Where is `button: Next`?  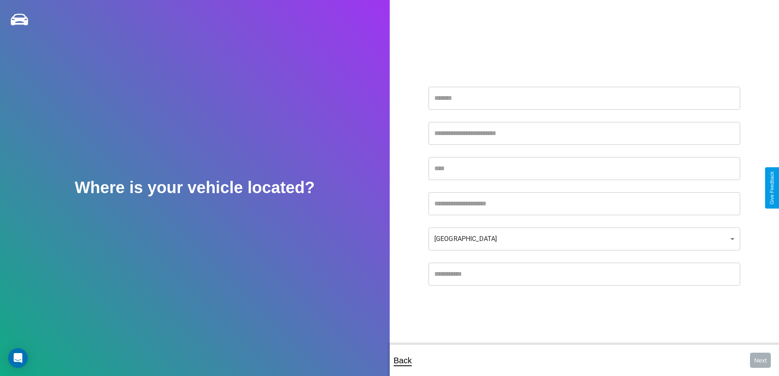
button: Next is located at coordinates (760, 360).